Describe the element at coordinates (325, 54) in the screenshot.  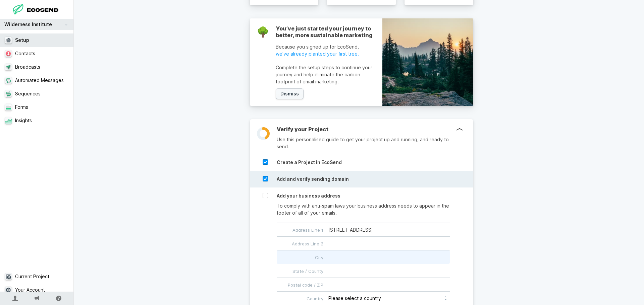
I see `a: we've already planted your first tree.` at that location.